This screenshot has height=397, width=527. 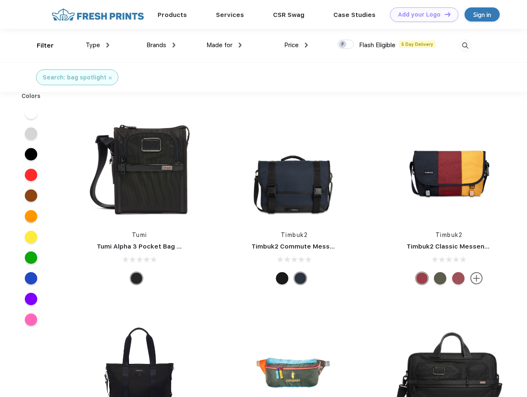 What do you see at coordinates (465, 46) in the screenshot?
I see `img: desktop_search.svg` at bounding box center [465, 46].